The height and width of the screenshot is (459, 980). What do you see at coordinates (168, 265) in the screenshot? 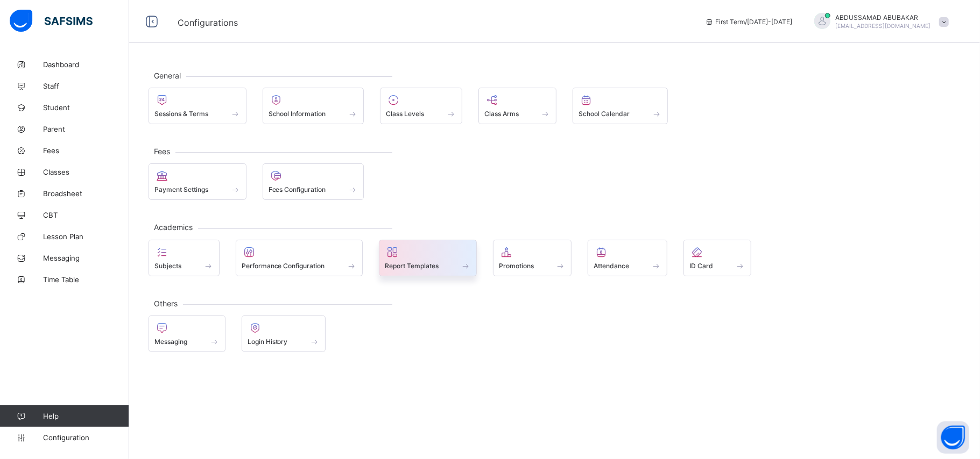
I see `span: Subjects` at bounding box center [168, 265].